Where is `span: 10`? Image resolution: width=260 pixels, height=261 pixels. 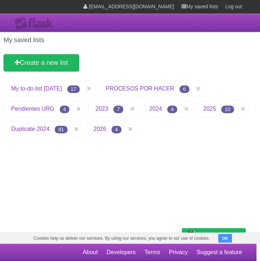
span: 10 is located at coordinates (228, 109).